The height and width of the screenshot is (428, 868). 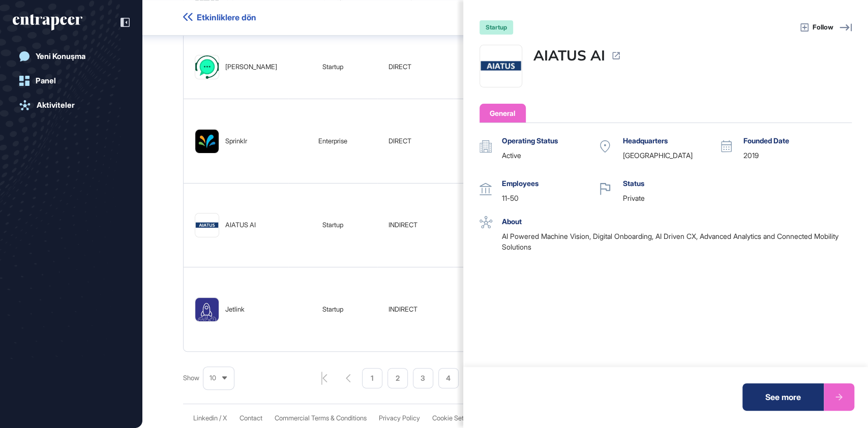 I want to click on div: active, so click(x=551, y=155).